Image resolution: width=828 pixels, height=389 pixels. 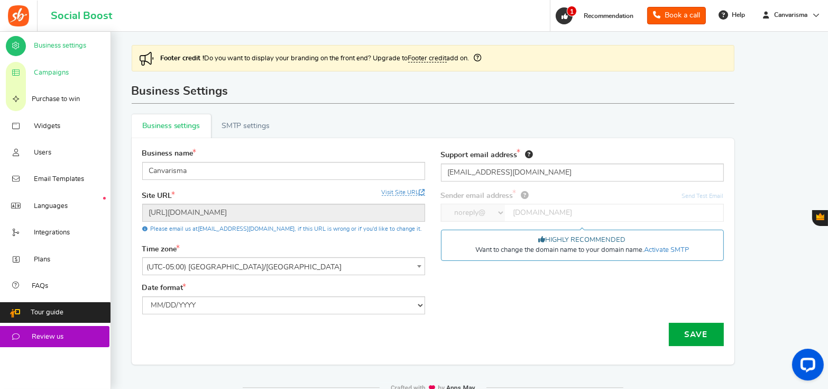 I want to click on span: Plans, so click(x=42, y=260).